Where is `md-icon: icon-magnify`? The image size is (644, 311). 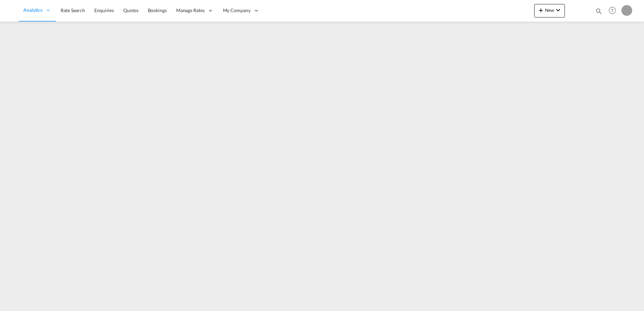
md-icon: icon-magnify is located at coordinates (599, 11).